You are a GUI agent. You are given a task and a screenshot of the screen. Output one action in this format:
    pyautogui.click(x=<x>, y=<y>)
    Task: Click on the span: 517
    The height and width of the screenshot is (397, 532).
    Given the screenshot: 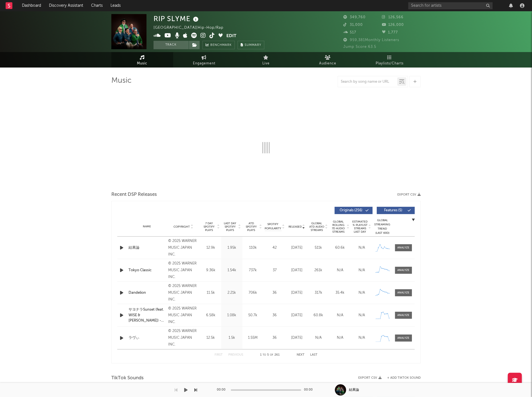 What is the action you would take?
    pyautogui.click(x=350, y=32)
    